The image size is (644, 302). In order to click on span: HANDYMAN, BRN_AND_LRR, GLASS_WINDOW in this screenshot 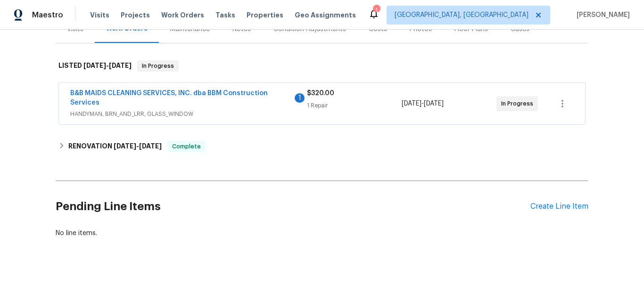, I will do `click(189, 114)`.